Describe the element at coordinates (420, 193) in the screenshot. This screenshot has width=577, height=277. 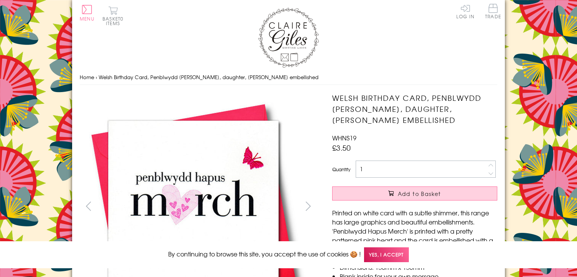
I see `span: Add to Basket` at that location.